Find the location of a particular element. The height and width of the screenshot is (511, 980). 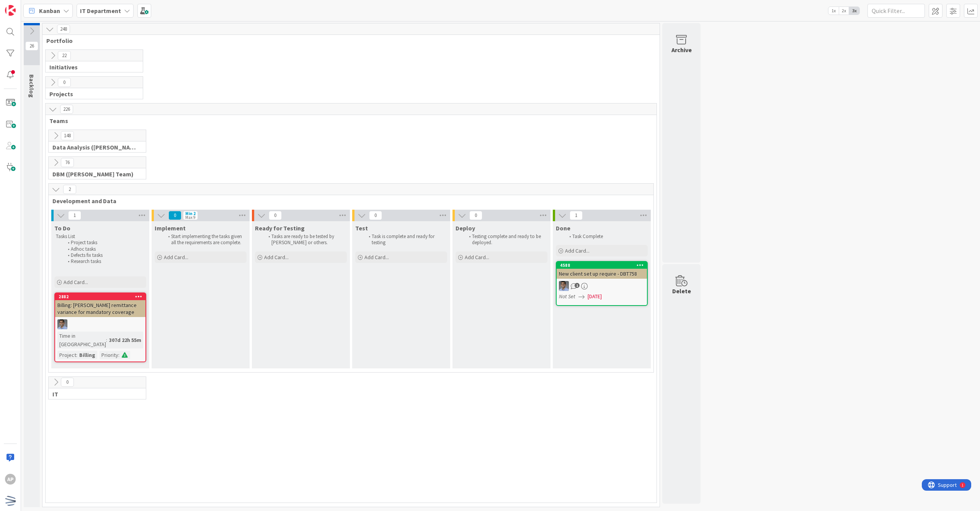

div: Delete is located at coordinates (681, 291).